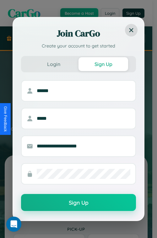  I want to click on div: Give Feedback, so click(5, 119).